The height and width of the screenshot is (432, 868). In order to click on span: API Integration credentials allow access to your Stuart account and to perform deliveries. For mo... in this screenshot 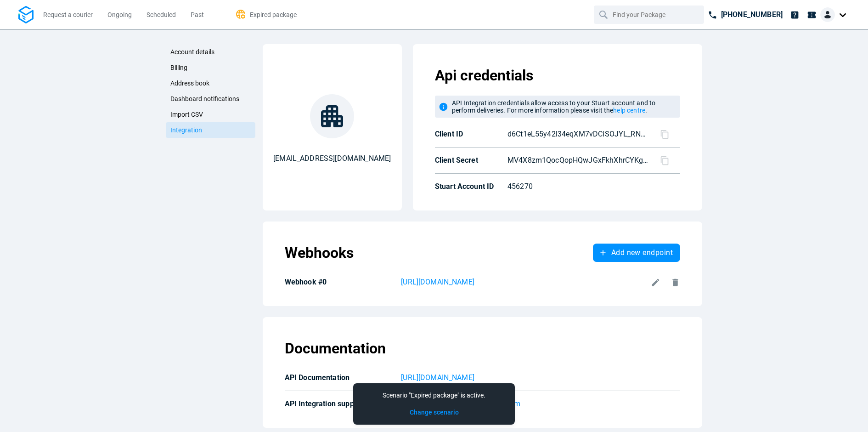, I will do `click(554, 106)`.